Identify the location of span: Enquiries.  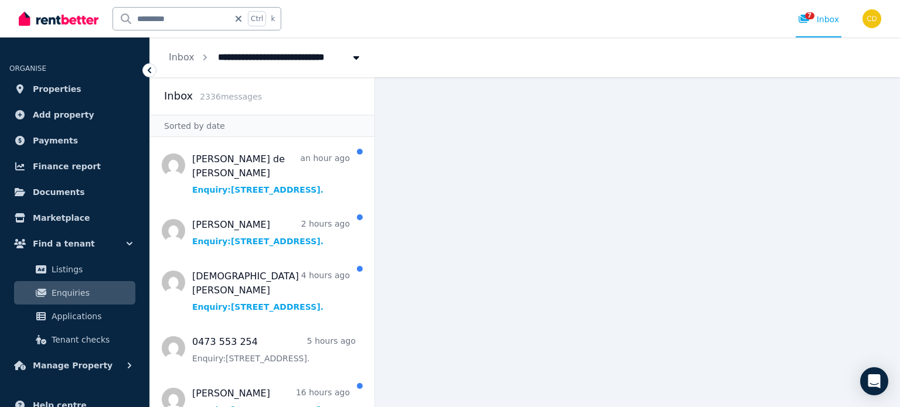
(91, 293).